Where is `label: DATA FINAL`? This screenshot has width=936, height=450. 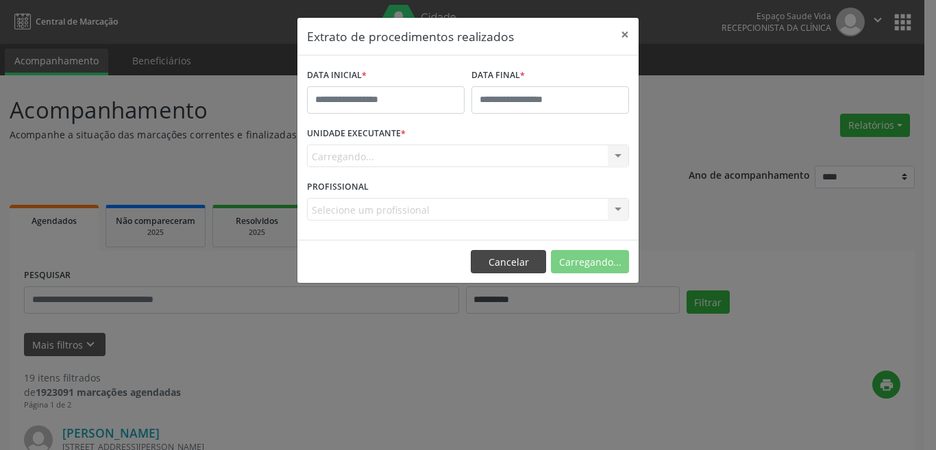 label: DATA FINAL is located at coordinates (498, 75).